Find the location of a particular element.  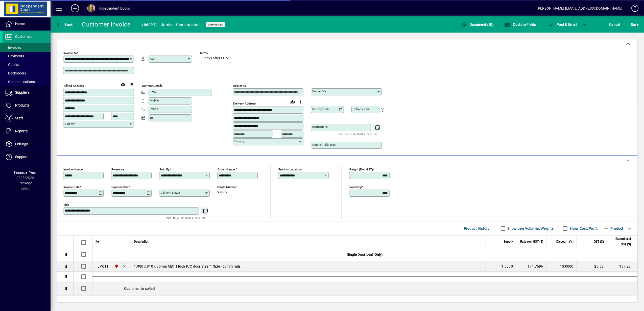

button: Documents (0) is located at coordinates (477, 24).